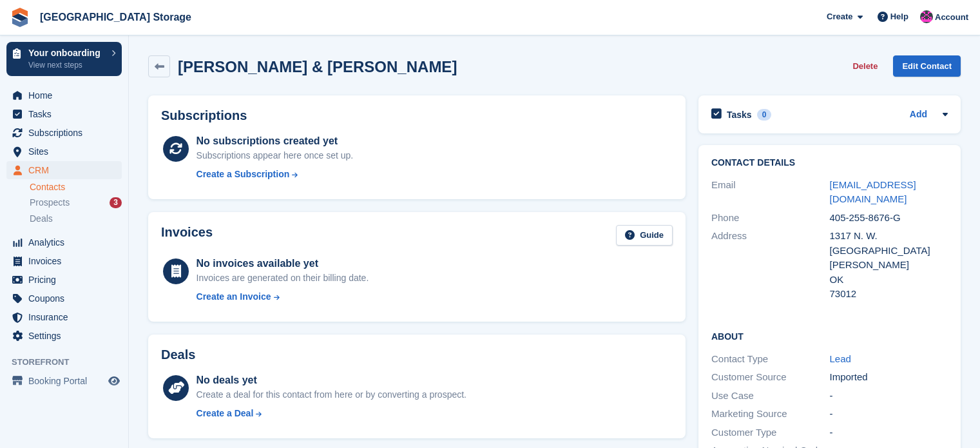 This screenshot has height=448, width=980. I want to click on div: 405-255-8676-G, so click(889, 218).